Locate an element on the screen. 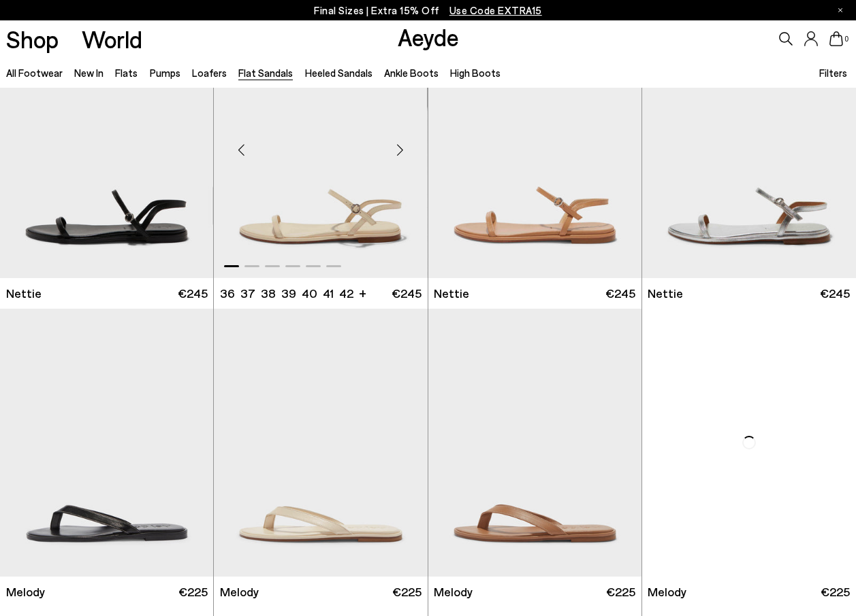  a: Flat Sandals is located at coordinates (265, 73).